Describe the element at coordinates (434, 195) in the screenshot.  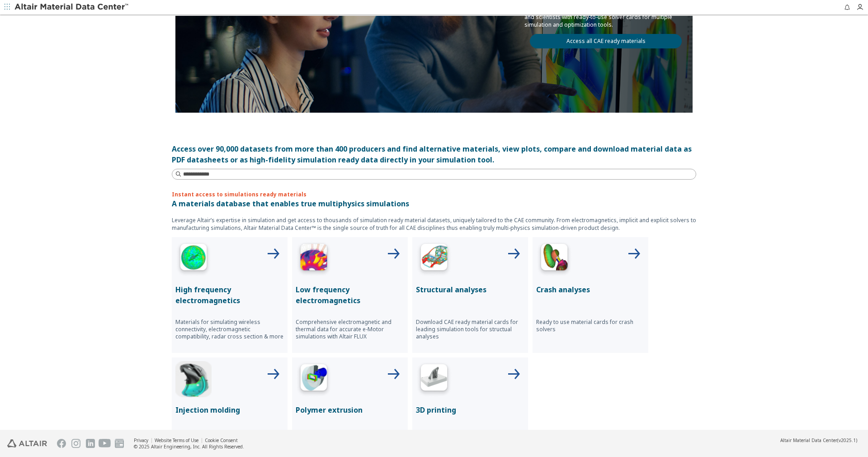
I see `p: Instant access to simulations ready materials` at that location.